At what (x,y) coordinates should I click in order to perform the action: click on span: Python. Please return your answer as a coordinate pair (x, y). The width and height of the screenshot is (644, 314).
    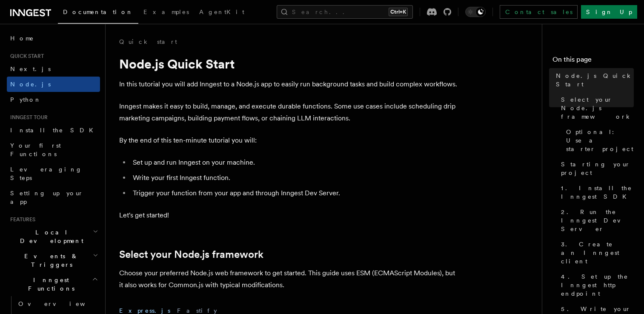
    Looking at the image, I should click on (25, 99).